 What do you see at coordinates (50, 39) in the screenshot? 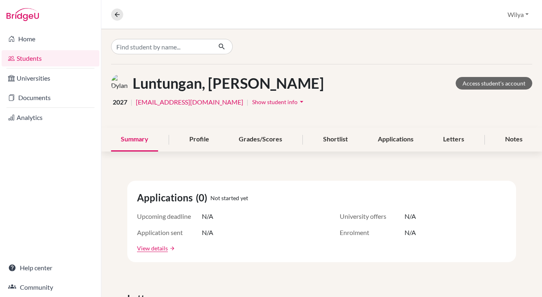
I see `a: Home` at bounding box center [50, 39].